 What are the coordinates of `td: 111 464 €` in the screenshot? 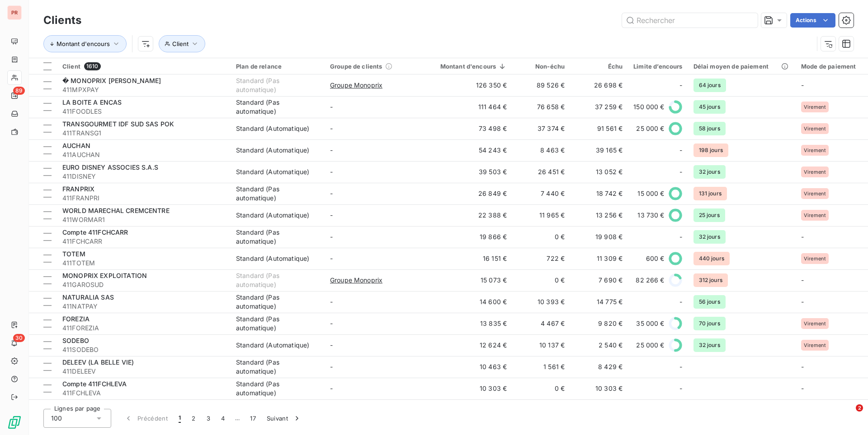 It's located at (468, 107).